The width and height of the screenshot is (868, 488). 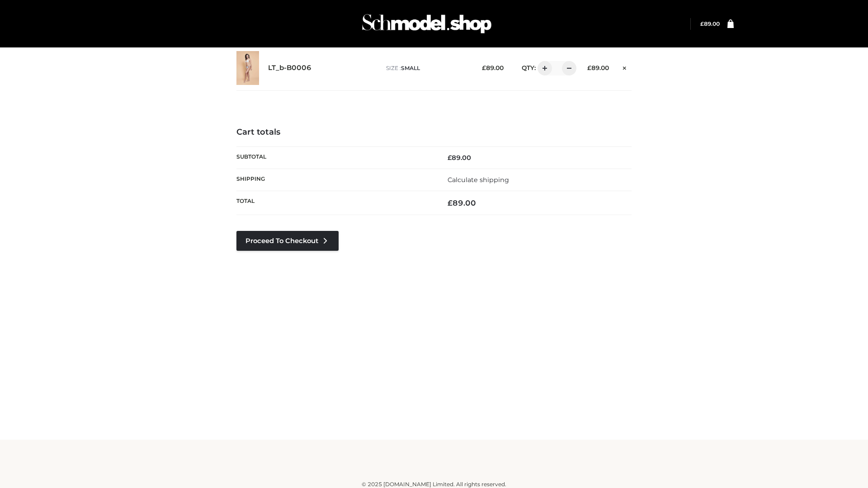 I want to click on div: QTY:, so click(x=543, y=68).